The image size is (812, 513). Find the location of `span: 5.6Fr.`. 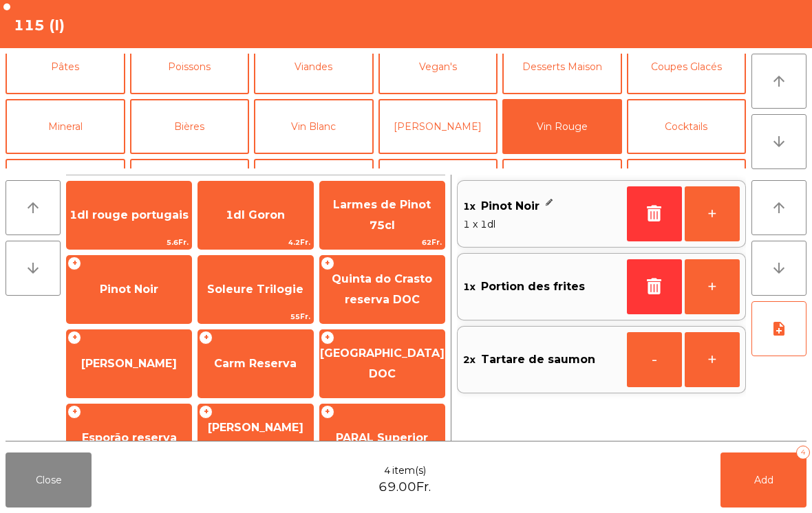

span: 5.6Fr. is located at coordinates (128, 242).